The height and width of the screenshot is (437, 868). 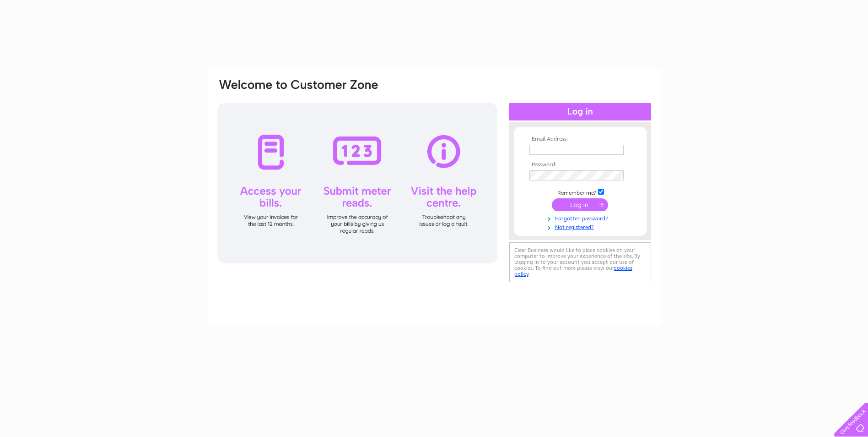 What do you see at coordinates (581, 226) in the screenshot?
I see `a: Not registered?` at bounding box center [581, 226].